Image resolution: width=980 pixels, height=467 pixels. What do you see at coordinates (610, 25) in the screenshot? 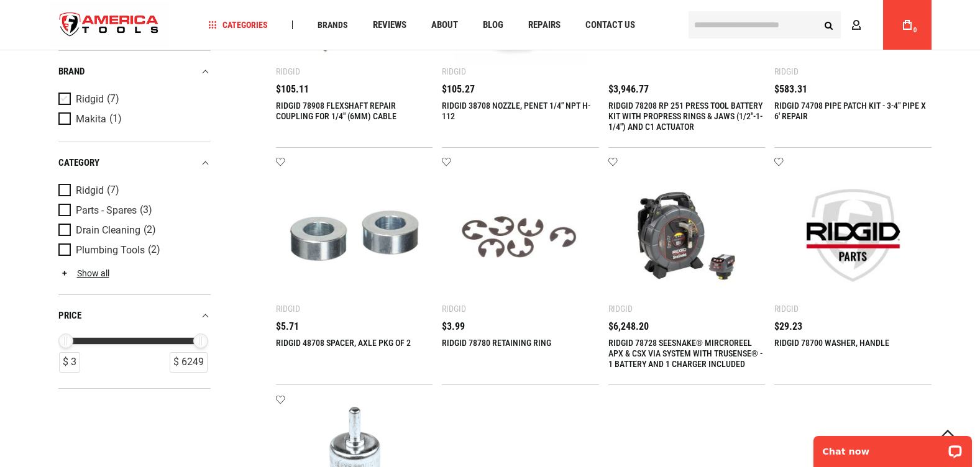
I see `span: Contact Us` at bounding box center [610, 25].